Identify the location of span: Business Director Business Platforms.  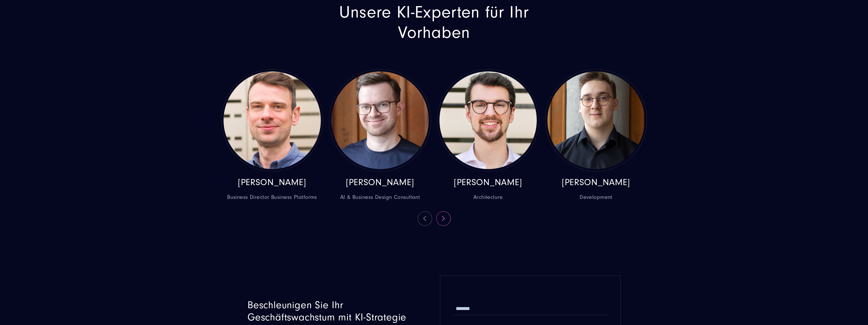
(272, 197).